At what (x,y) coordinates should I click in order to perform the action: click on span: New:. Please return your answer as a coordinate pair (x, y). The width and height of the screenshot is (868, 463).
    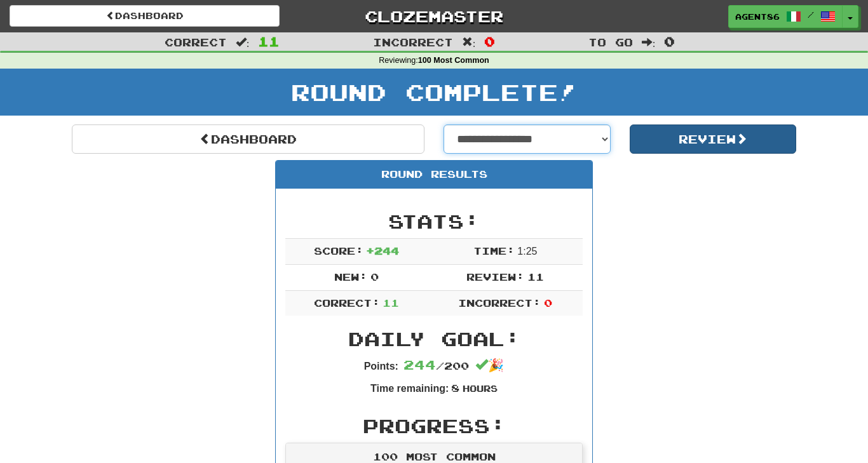
    Looking at the image, I should click on (351, 276).